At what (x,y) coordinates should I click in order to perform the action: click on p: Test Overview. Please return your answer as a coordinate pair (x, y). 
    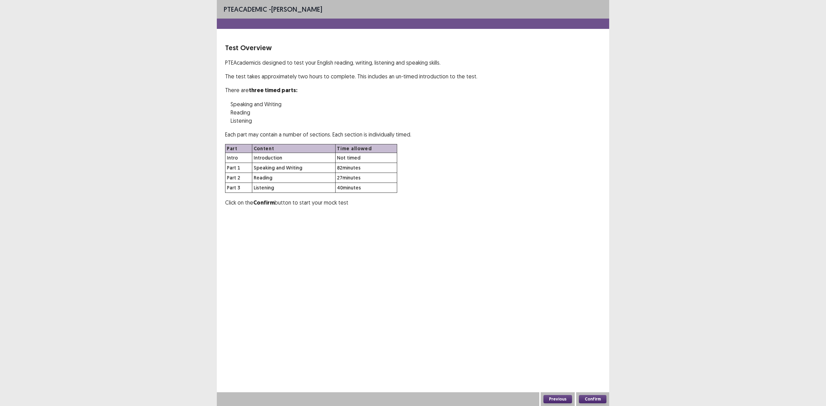
    Looking at the image, I should click on (413, 48).